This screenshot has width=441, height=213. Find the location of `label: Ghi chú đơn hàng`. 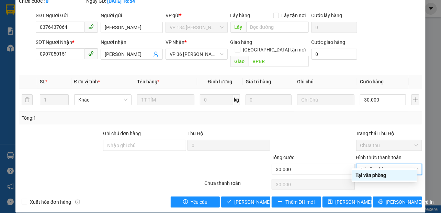

label: Ghi chú đơn hàng is located at coordinates (122, 134).